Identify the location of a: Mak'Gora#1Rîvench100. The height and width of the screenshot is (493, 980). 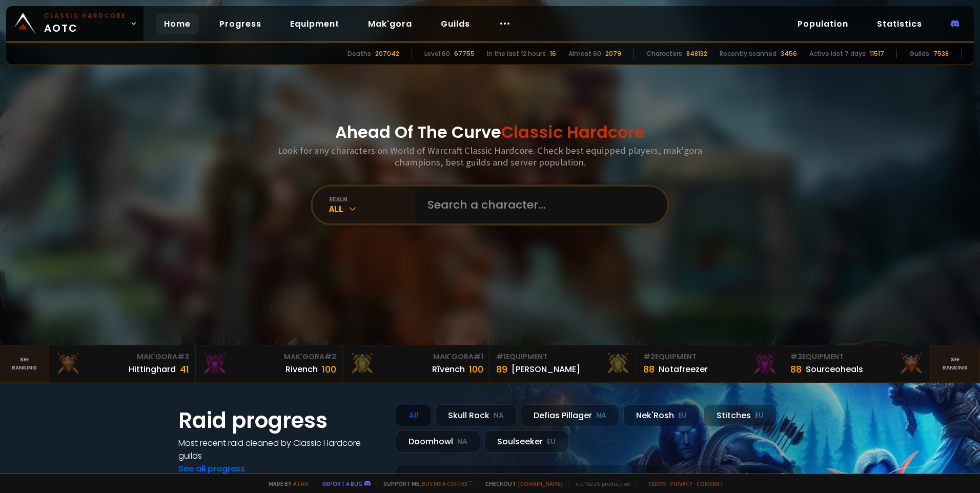
(416, 364).